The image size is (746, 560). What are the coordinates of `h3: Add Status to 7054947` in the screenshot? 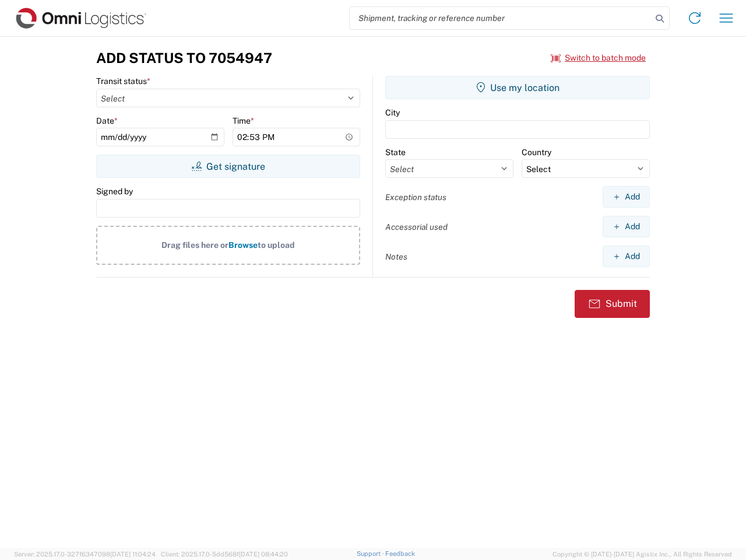 It's located at (184, 58).